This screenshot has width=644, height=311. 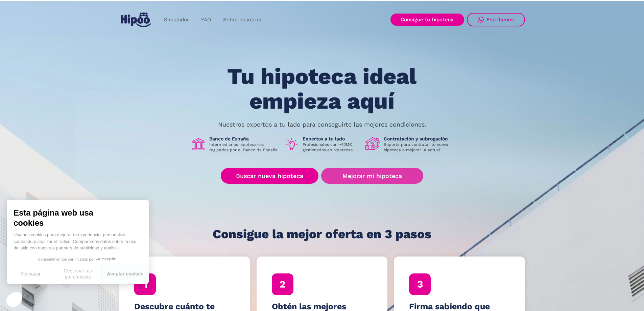 What do you see at coordinates (270, 176) in the screenshot?
I see `a: Buscar nueva hipoteca` at bounding box center [270, 176].